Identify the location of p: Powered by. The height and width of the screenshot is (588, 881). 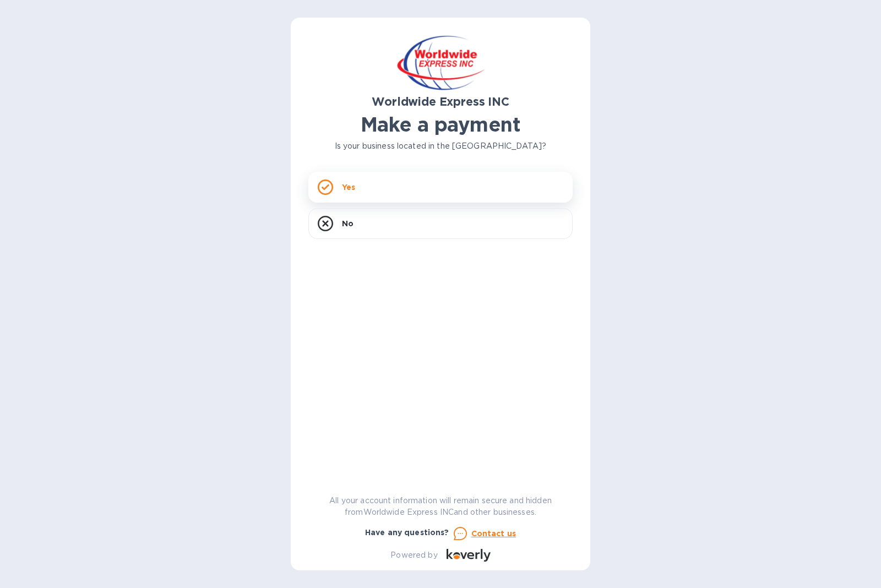
(414, 555).